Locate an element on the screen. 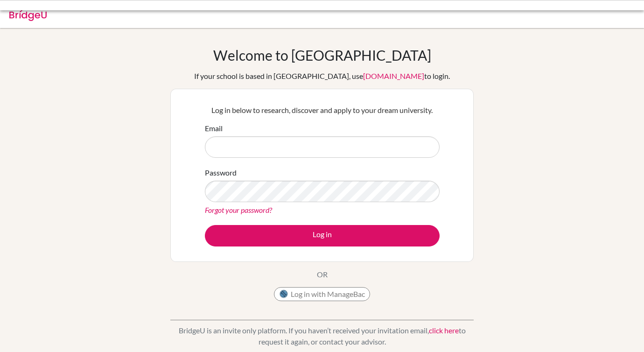  p: Log in below to research, discover and apply to your dream university. is located at coordinates (322, 110).